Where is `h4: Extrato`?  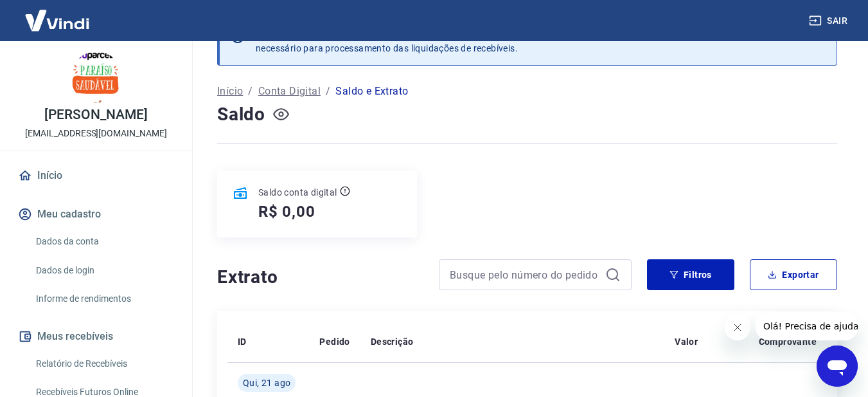 h4: Extrato is located at coordinates (320, 277).